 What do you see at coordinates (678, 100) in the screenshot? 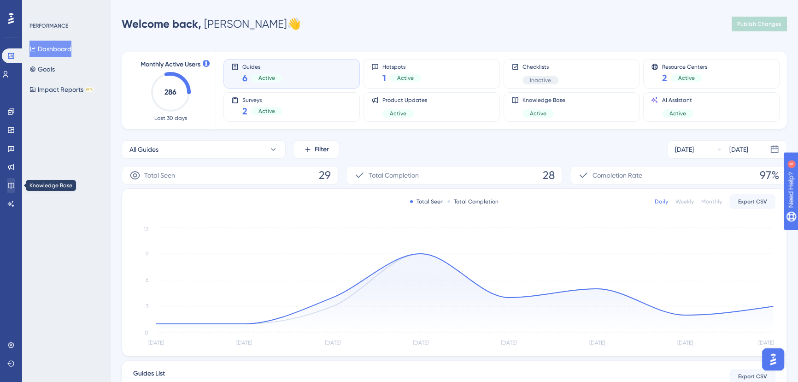
I see `span: AI Assistant` at bounding box center [678, 100].